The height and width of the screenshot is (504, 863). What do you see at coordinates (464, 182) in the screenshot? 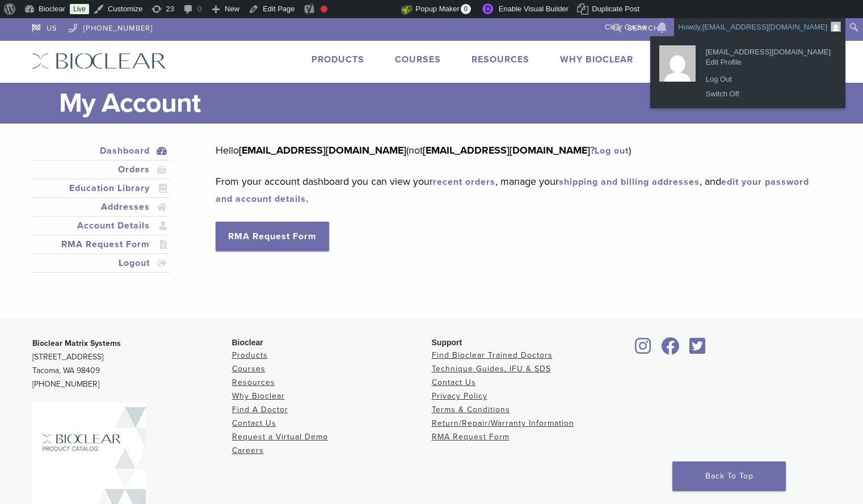
I see `a: recent orders` at bounding box center [464, 182].